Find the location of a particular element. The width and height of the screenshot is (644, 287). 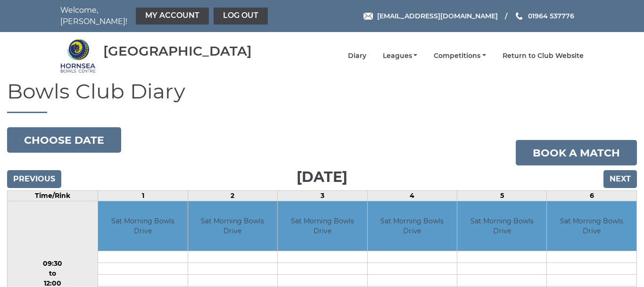

a: Log out is located at coordinates (241, 16).